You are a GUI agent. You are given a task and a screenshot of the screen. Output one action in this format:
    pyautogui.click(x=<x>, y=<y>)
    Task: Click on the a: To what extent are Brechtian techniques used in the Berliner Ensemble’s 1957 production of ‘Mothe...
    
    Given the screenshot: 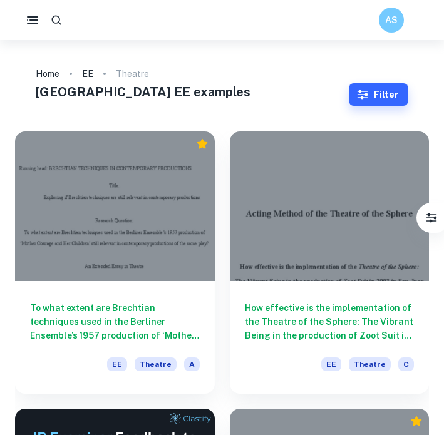 What is the action you would take?
    pyautogui.click(x=115, y=262)
    